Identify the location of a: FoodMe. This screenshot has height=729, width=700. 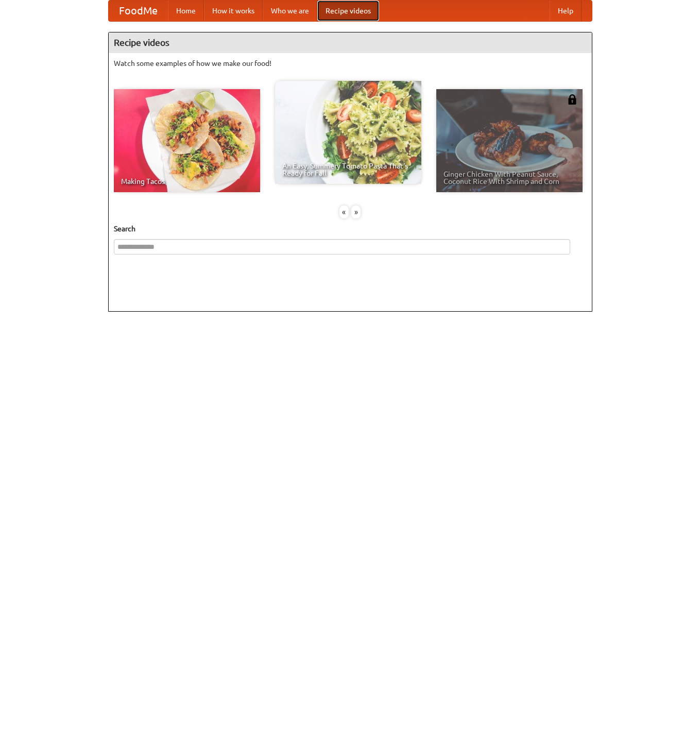
(138, 10).